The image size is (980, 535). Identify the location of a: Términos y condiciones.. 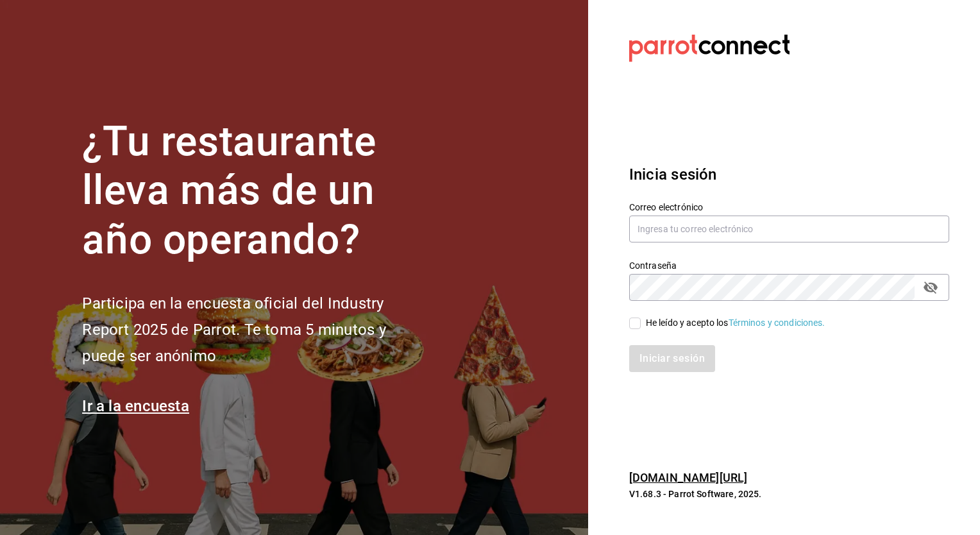
(777, 323).